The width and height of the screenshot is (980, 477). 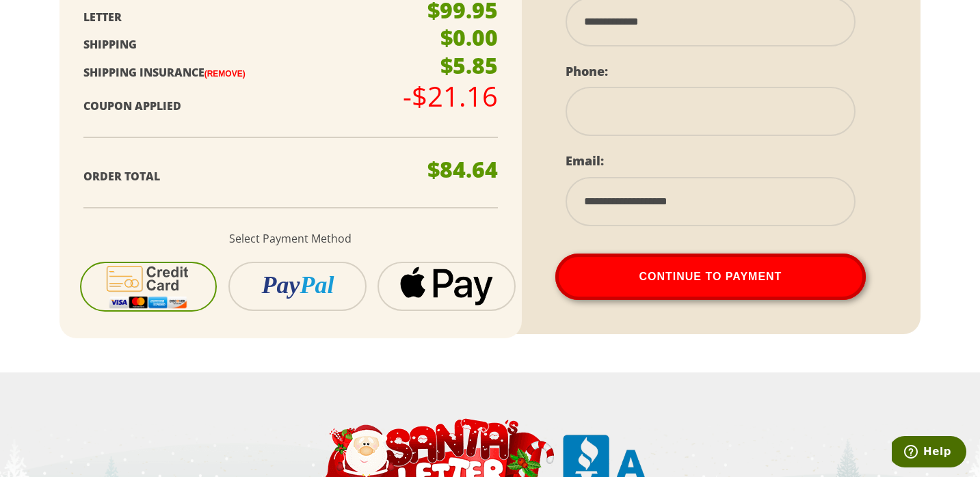 What do you see at coordinates (45, 16) in the screenshot?
I see `span: Help` at bounding box center [45, 16].